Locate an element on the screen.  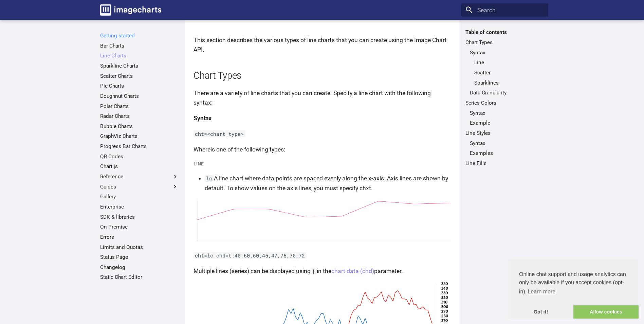
a: Line is located at coordinates (509, 63).